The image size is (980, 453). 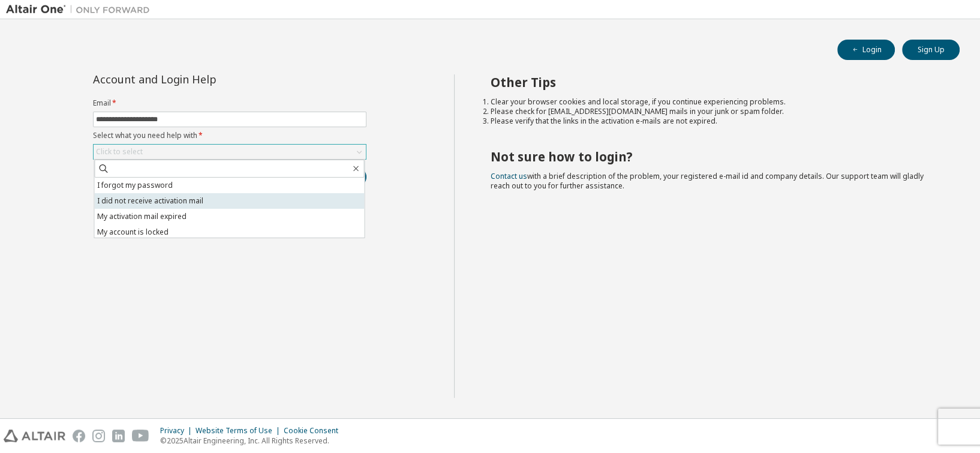 I want to click on h2: Not sure how to login?, so click(x=714, y=156).